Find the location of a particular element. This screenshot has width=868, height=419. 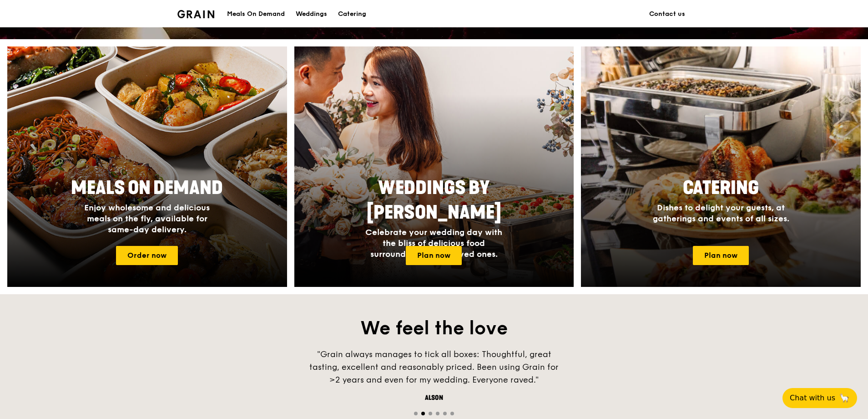

span: Go to slide 4 is located at coordinates (437, 413).